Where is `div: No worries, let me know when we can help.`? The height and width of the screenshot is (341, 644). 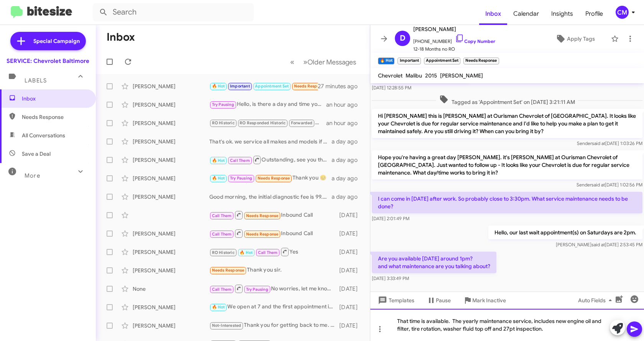 div: No worries, let me know when we can help. is located at coordinates (273, 288).